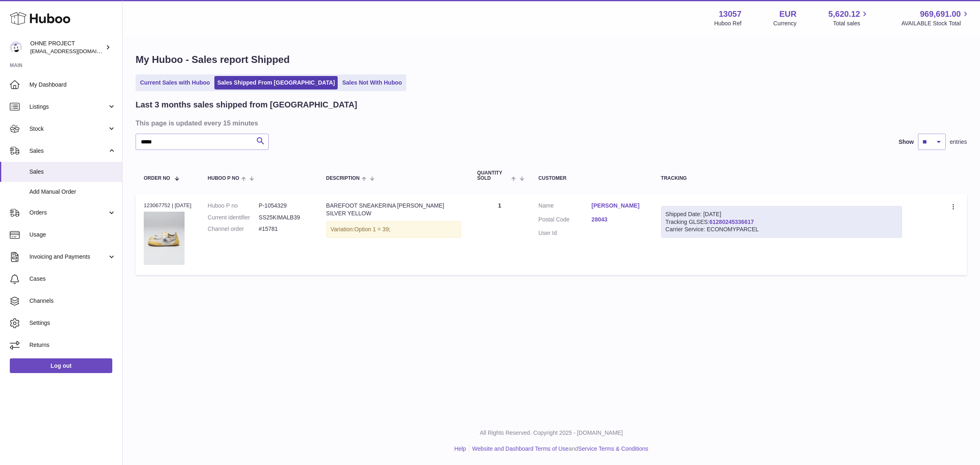 This screenshot has width=980, height=465. I want to click on dd: #15781, so click(285, 229).